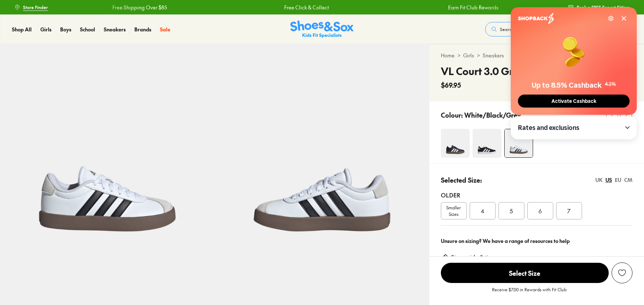  I want to click on a: Book a FREE Expert Fitting, so click(599, 7).